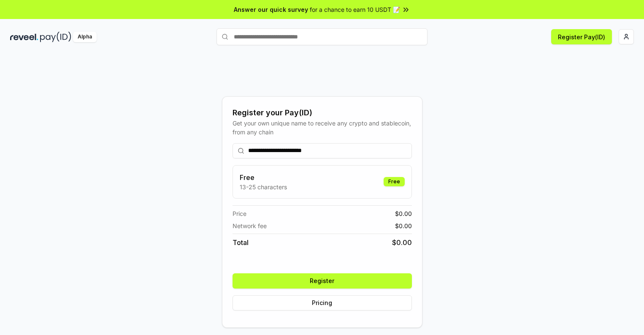  I want to click on img: reveel_dark, so click(24, 37).